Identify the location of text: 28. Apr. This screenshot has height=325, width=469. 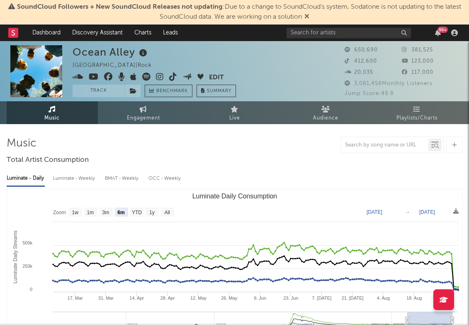
(167, 298).